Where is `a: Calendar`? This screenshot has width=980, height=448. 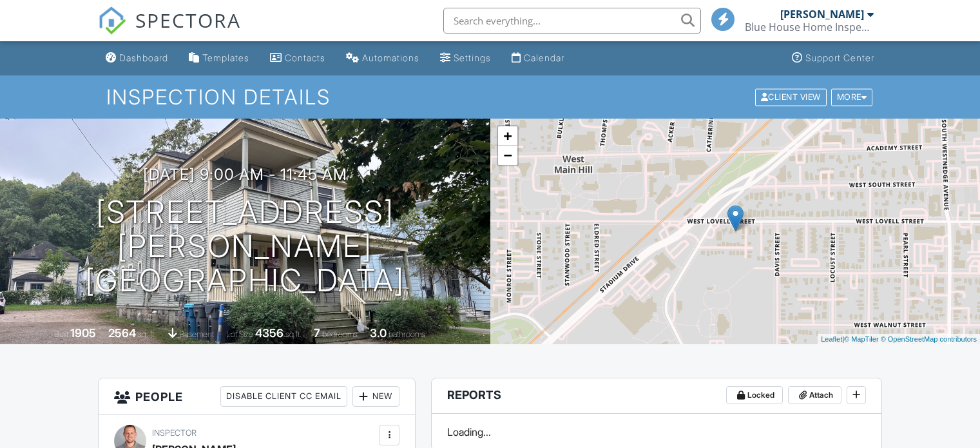
a: Calendar is located at coordinates (538, 58).